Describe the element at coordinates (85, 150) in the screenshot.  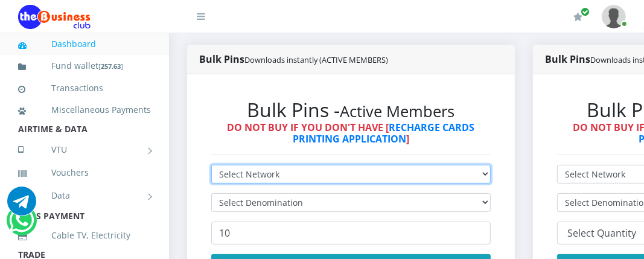
I see `a: VTU` at that location.